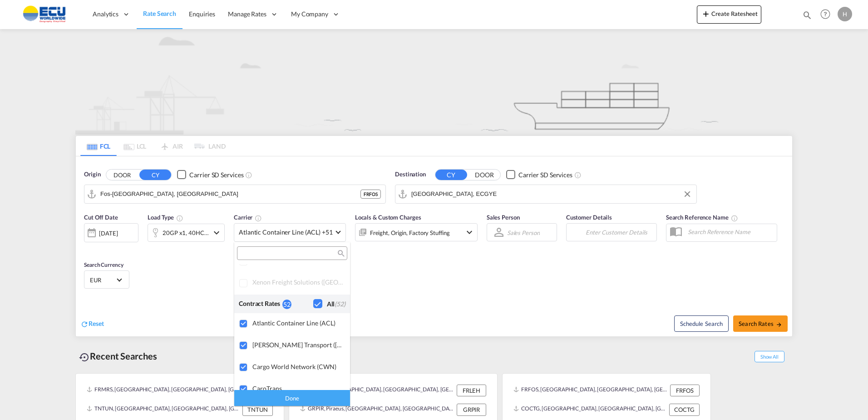  I want to click on div: All, so click(336, 304).